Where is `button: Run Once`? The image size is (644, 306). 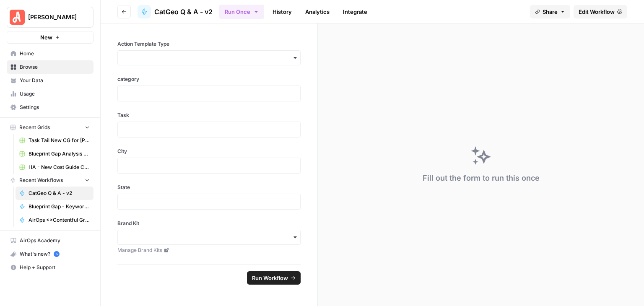
button: Run Once is located at coordinates (241, 12).